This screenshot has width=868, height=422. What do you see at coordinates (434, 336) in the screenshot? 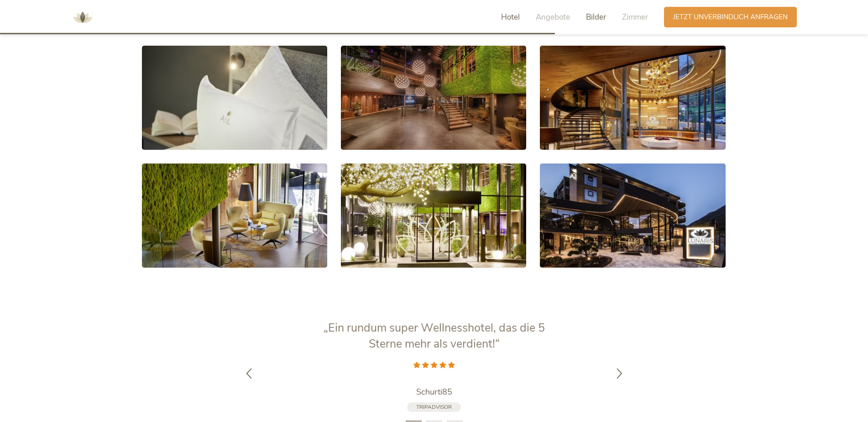
I see `span: „Ein rundum super Wellnesshotel, das die 5 Sterne mehr als verdient!“` at bounding box center [434, 336].